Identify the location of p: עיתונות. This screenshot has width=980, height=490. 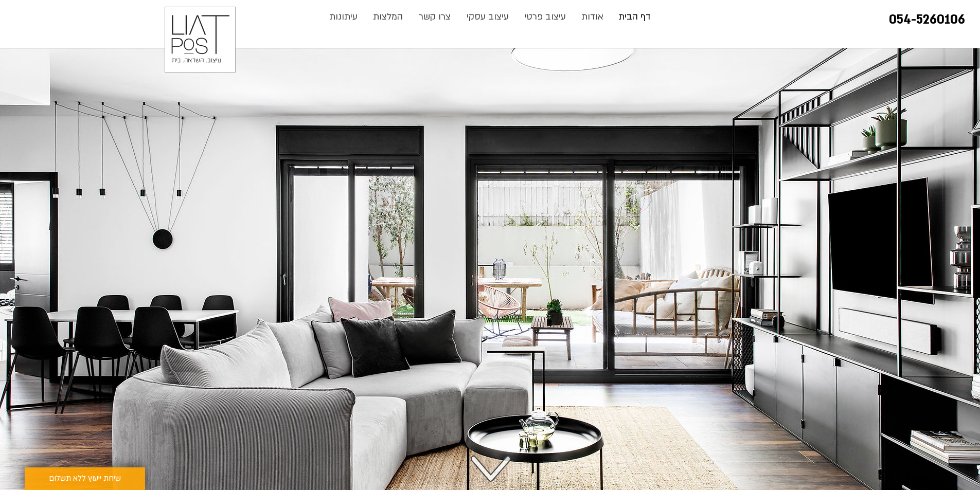
(343, 17).